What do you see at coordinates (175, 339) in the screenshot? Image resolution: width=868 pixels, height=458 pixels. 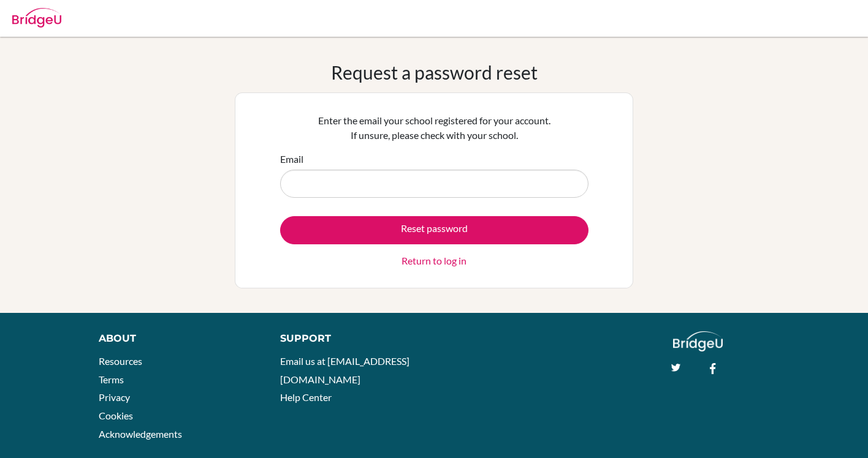 I see `div: About` at bounding box center [175, 339].